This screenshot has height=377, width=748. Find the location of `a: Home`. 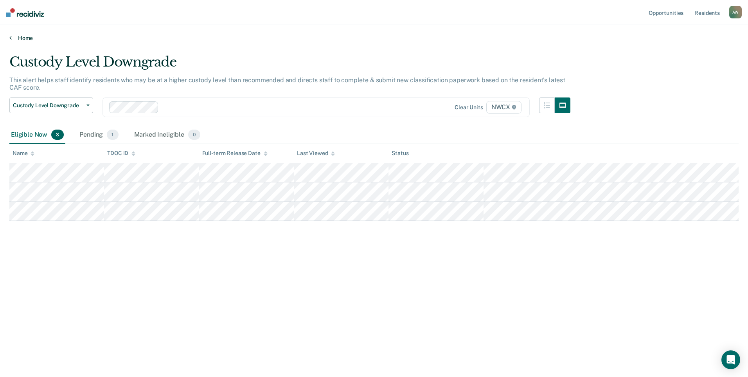

a: Home is located at coordinates (374, 38).